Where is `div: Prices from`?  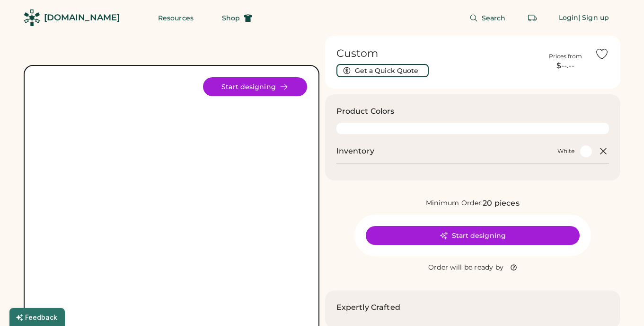
div: Prices from is located at coordinates (566, 57).